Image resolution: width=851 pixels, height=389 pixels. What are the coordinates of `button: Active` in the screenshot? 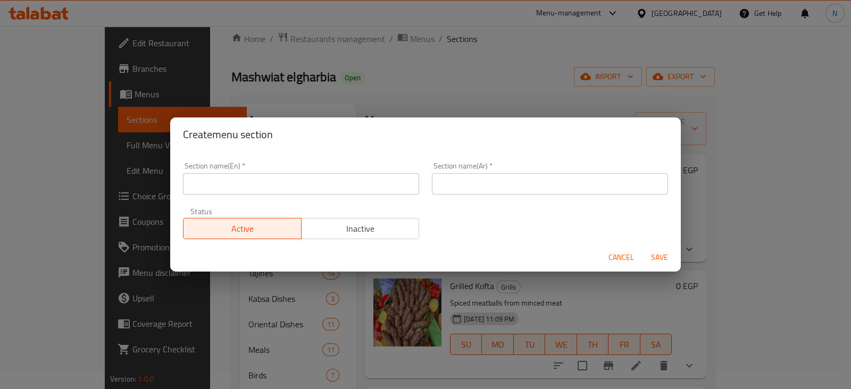 It's located at (242, 229).